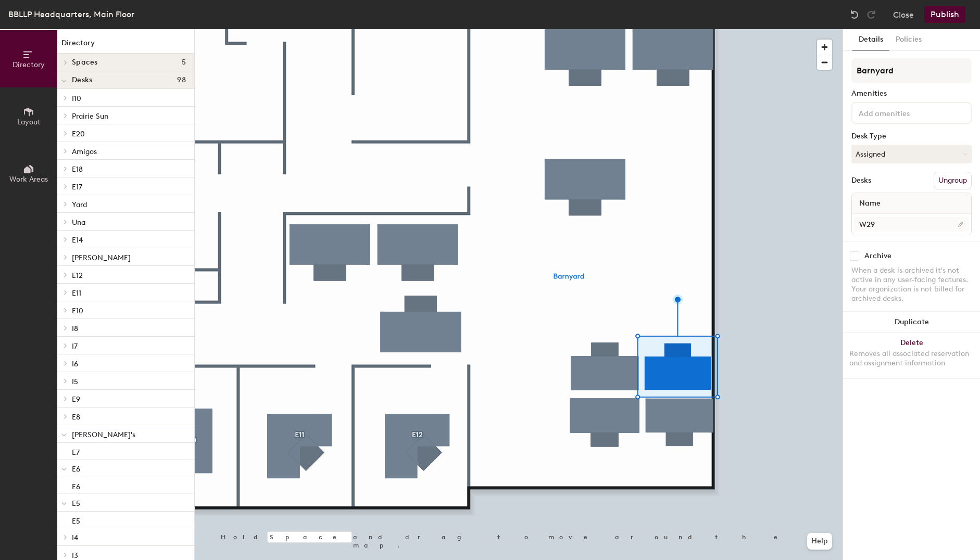 The width and height of the screenshot is (980, 560). What do you see at coordinates (74, 346) in the screenshot?
I see `span: I7` at bounding box center [74, 346].